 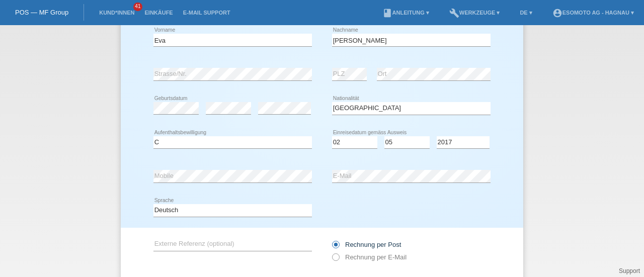 I want to click on i: book, so click(x=387, y=13).